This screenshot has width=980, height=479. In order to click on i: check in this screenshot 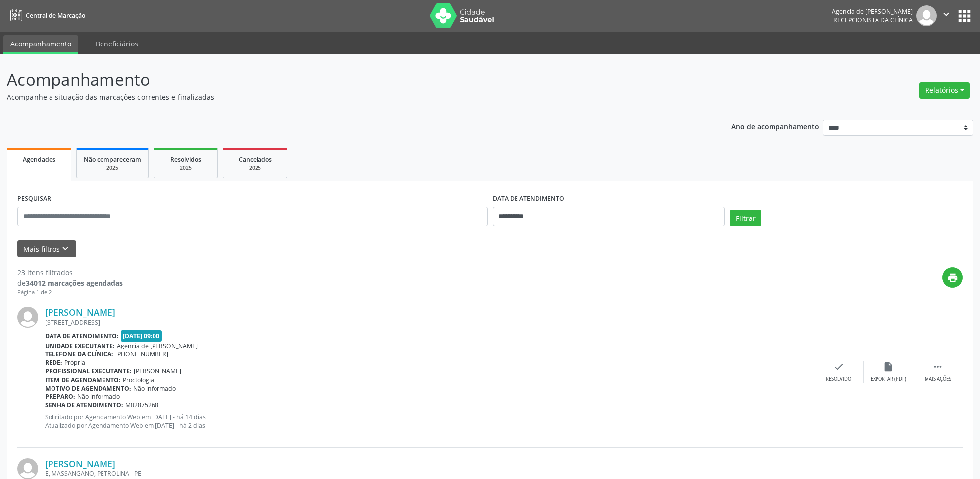, I will do `click(838, 367)`.